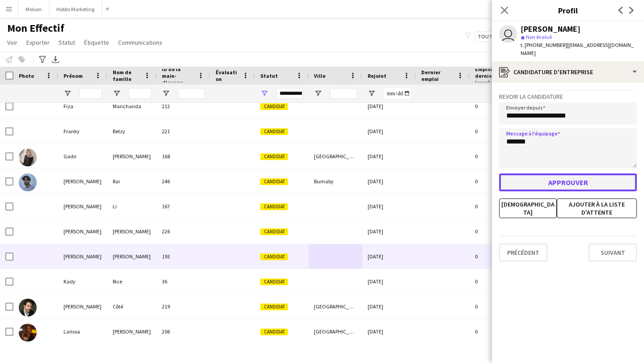 This screenshot has height=363, width=644. I want to click on span: Étiquette, so click(97, 43).